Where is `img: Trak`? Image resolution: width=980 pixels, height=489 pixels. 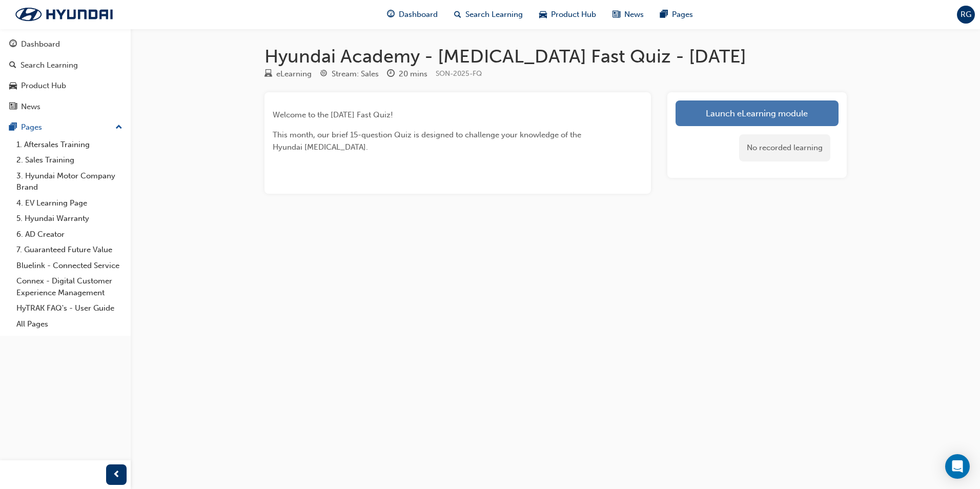
img: Trak is located at coordinates (64, 15).